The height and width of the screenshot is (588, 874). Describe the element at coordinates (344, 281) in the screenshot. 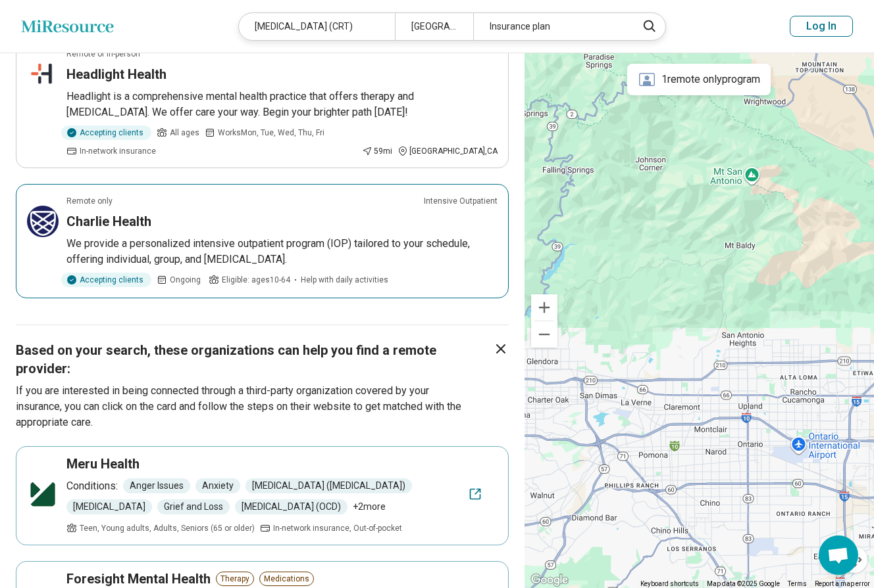

I see `span: Help with daily activities` at that location.